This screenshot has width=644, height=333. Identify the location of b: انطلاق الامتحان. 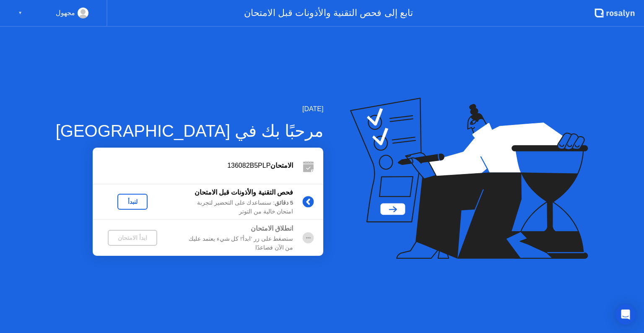
(272, 228).